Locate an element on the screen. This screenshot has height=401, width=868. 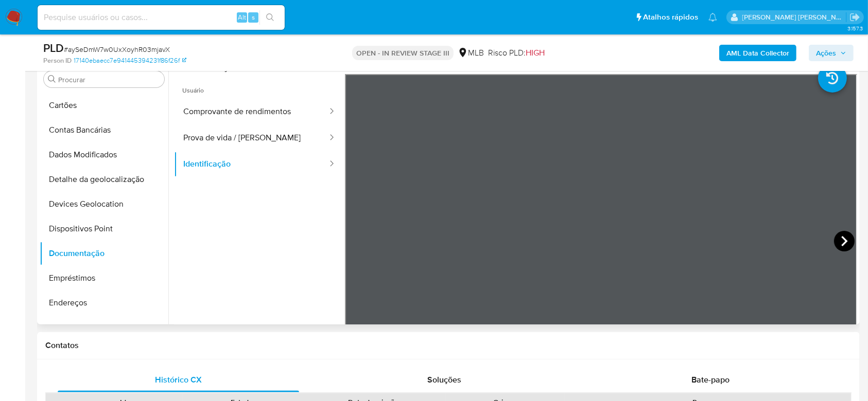
button: Empréstimos is located at coordinates (104, 278).